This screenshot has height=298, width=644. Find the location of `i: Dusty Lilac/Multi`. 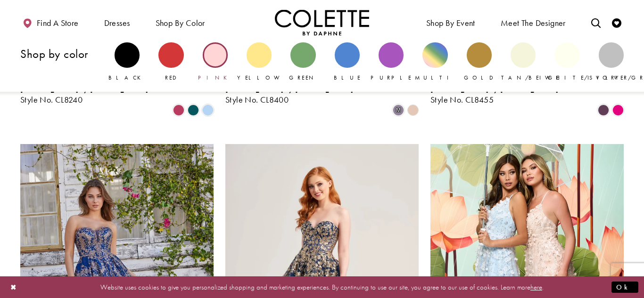

i: Dusty Lilac/Multi is located at coordinates (399, 110).